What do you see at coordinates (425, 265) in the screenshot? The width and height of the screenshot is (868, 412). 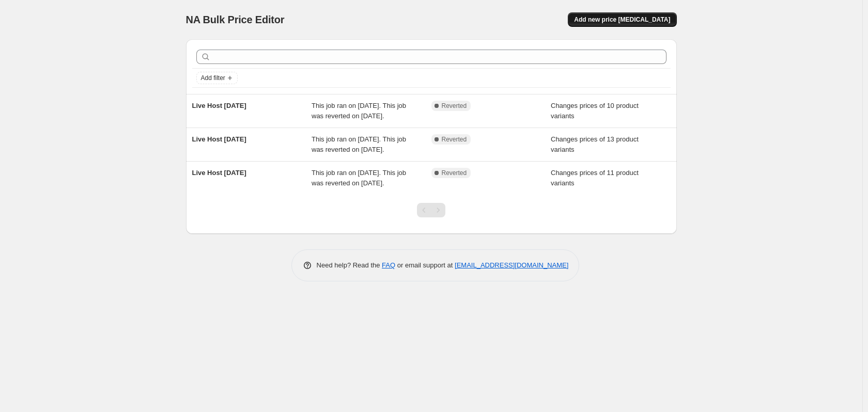 I see `span: or email support at` at bounding box center [425, 265].